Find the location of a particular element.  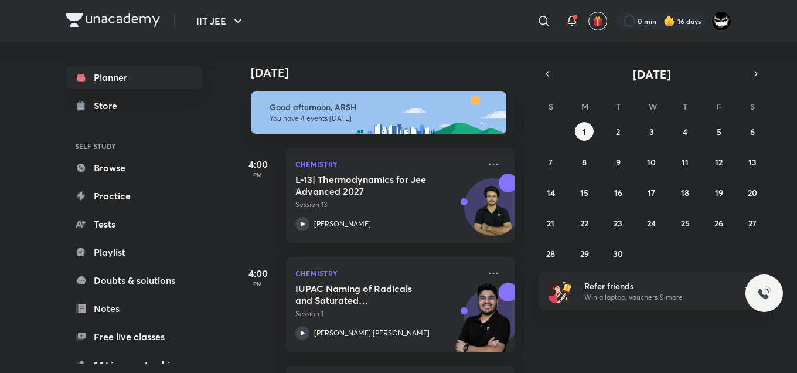

a: Company Logo is located at coordinates (113, 21).